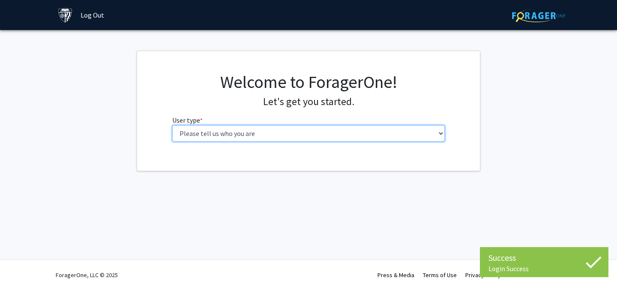  What do you see at coordinates (309, 102) in the screenshot?
I see `h4: Let's get you started.` at bounding box center [309, 102].